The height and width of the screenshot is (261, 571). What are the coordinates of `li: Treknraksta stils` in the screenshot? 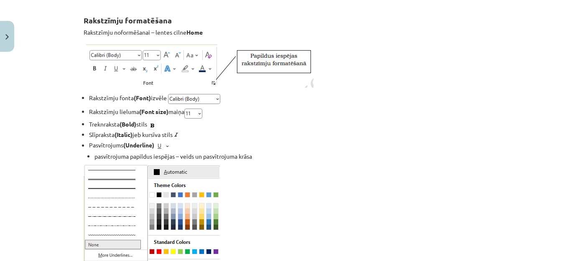 It's located at (288, 125).